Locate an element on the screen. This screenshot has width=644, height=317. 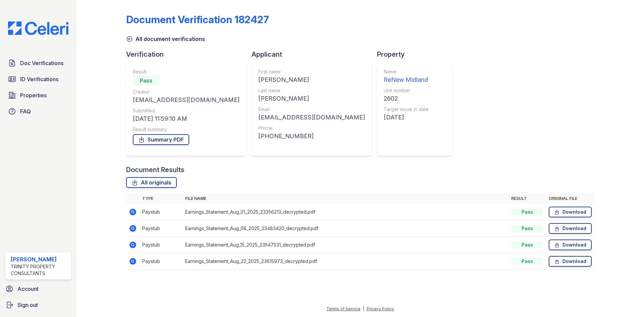
div: ReNew Midland is located at coordinates (406, 79).